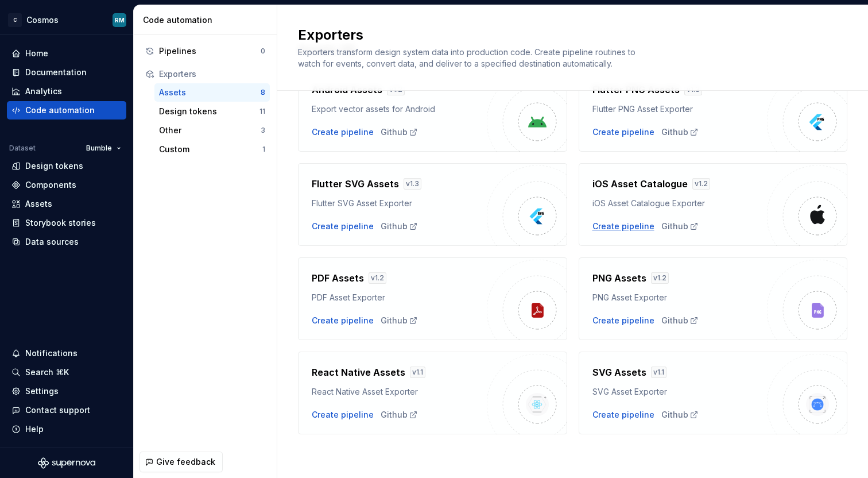 The height and width of the screenshot is (478, 868). Describe the element at coordinates (66, 20) in the screenshot. I see `button: CCosmosRM` at that location.